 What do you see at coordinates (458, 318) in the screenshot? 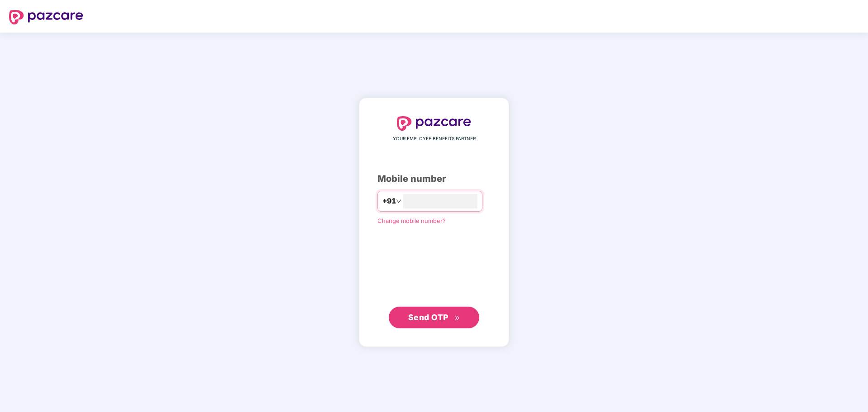
I see `span: double-right` at bounding box center [458, 318].